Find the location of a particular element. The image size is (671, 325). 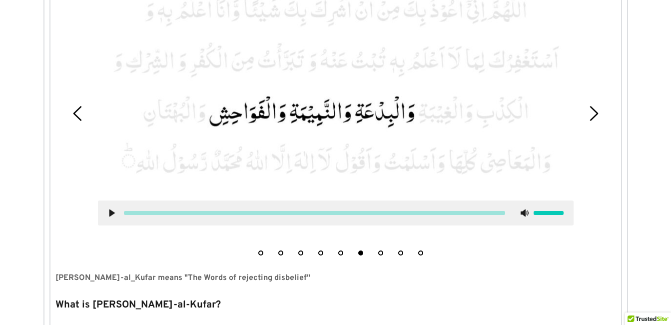

button: 1 of 9 is located at coordinates (261, 253).